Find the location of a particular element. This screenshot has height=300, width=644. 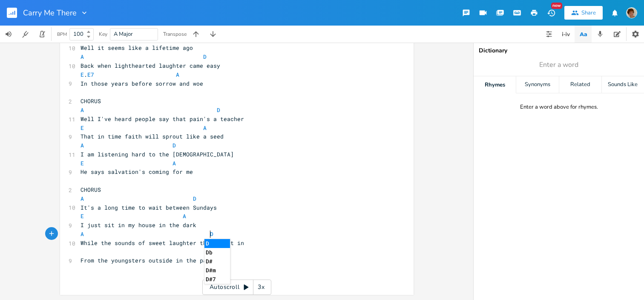

div: Synonyms is located at coordinates (537, 85).